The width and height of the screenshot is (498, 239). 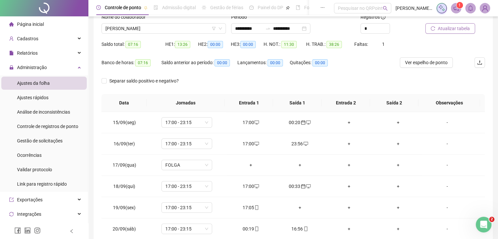 What do you see at coordinates (131, 63) in the screenshot?
I see `div: Banco de horas:` at bounding box center [131, 63].